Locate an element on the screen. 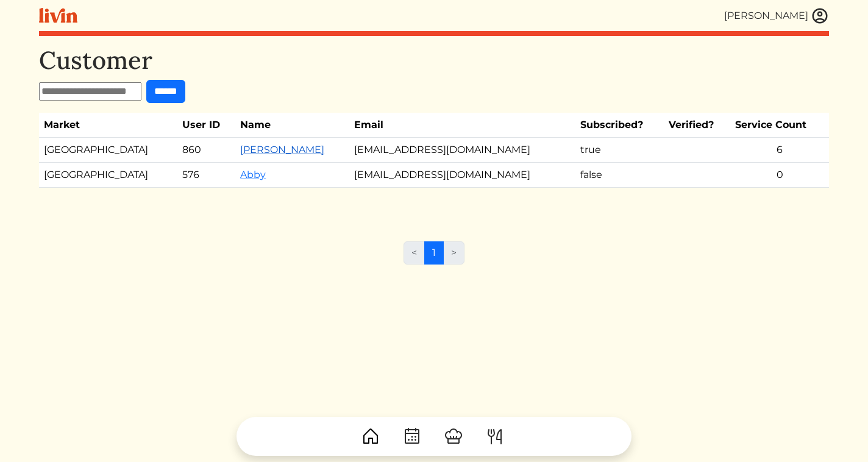 The width and height of the screenshot is (868, 462). a: 1 is located at coordinates (434, 253).